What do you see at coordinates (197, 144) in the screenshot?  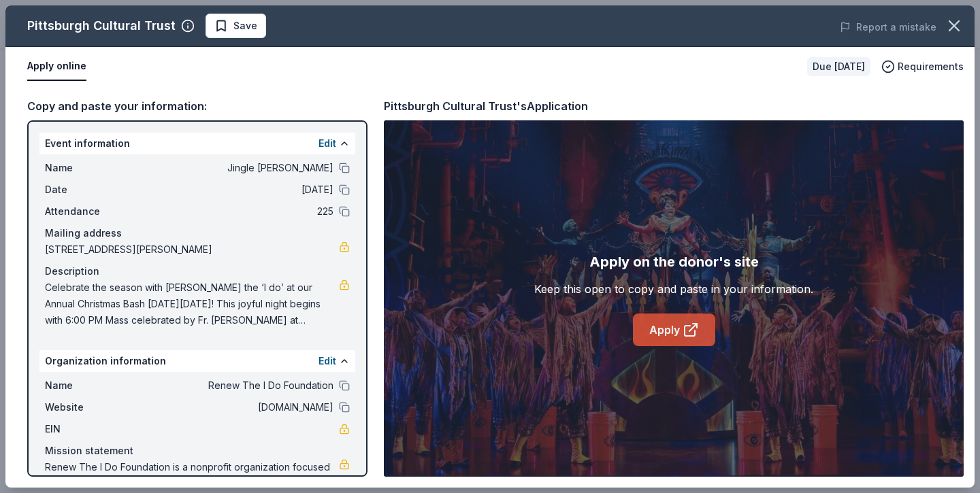 I see `div: Event information` at bounding box center [197, 144].